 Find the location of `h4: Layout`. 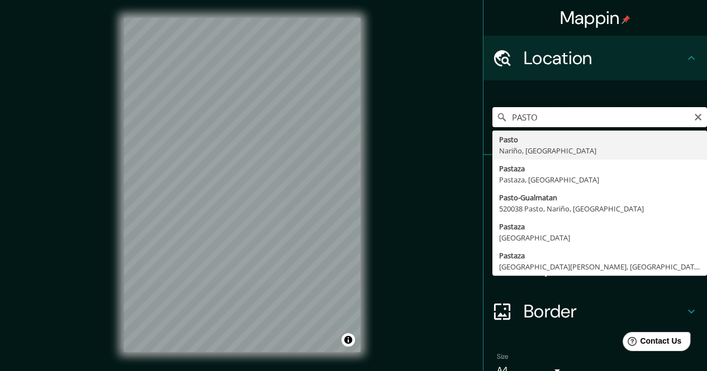

h4: Layout is located at coordinates (604, 267).